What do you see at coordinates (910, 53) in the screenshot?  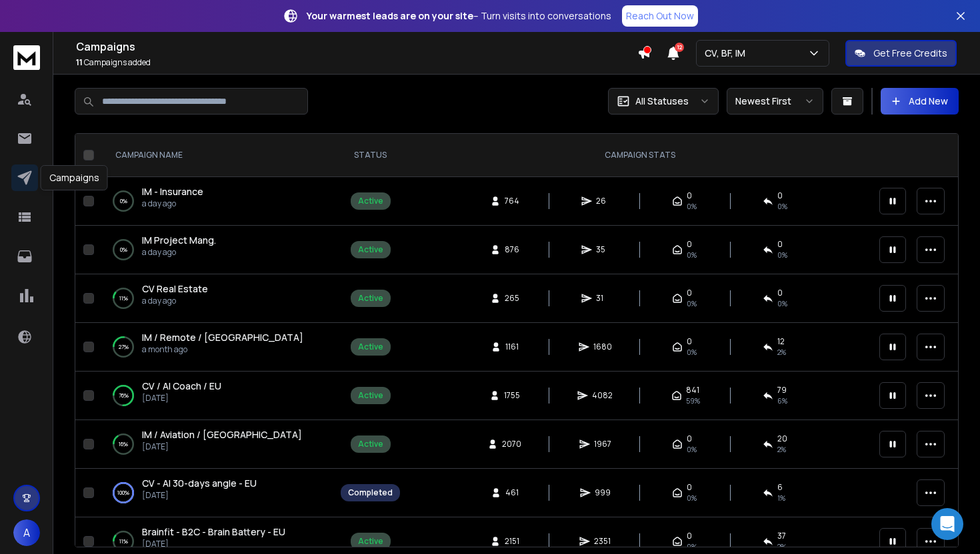 I see `p: Get Free Credits` at bounding box center [910, 53].